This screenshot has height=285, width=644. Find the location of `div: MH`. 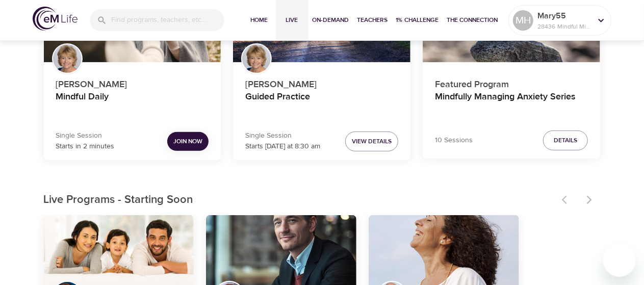

div: MH is located at coordinates (523, 21).